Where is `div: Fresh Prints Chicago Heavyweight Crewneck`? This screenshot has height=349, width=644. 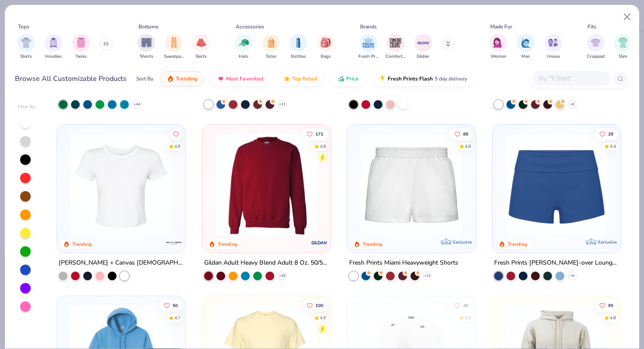 div: Fresh Prints Chicago Heavyweight Crewneck is located at coordinates (556, 91).